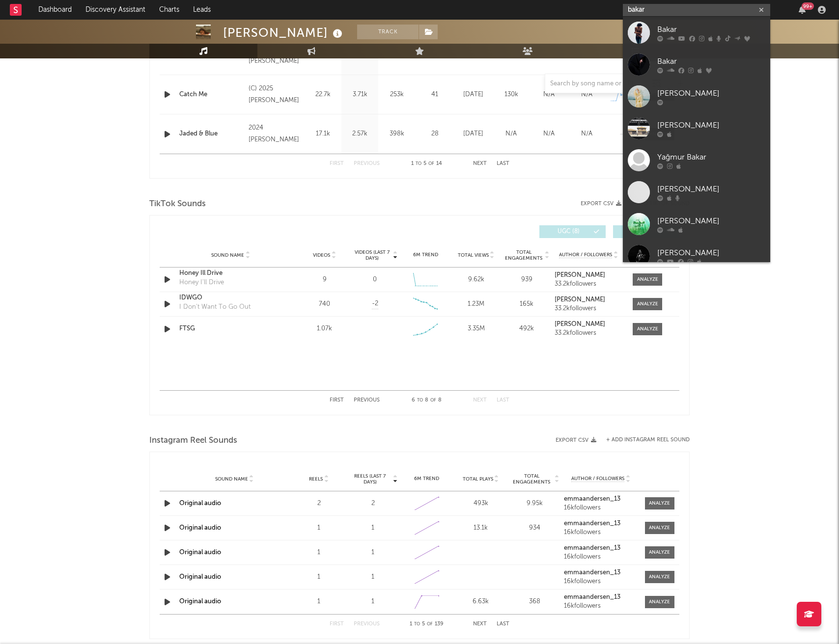  Describe the element at coordinates (597, 84) in the screenshot. I see `input: Search by song name or URL` at that location.